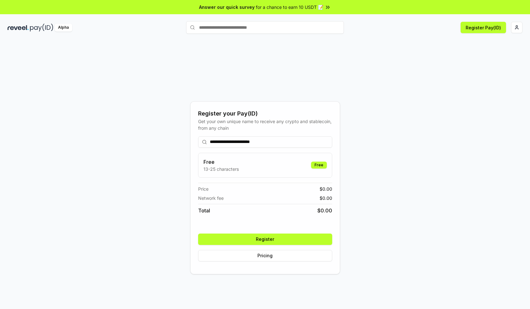 The height and width of the screenshot is (309, 530). I want to click on span: Answer our quick survey, so click(227, 7).